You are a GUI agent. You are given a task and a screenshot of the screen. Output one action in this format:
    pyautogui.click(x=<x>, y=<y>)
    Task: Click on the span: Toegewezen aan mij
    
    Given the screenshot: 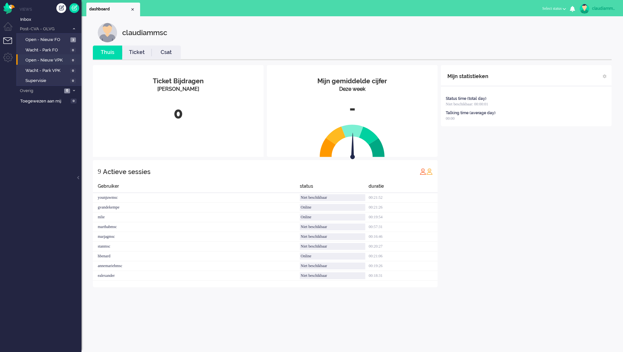 What is the action you would take?
    pyautogui.click(x=44, y=101)
    